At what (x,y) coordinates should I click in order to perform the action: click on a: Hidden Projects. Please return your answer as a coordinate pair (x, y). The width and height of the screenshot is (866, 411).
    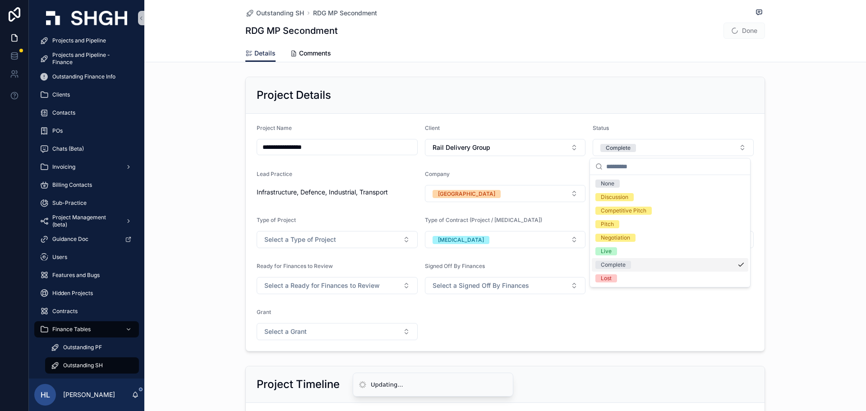
    Looking at the image, I should click on (87, 293).